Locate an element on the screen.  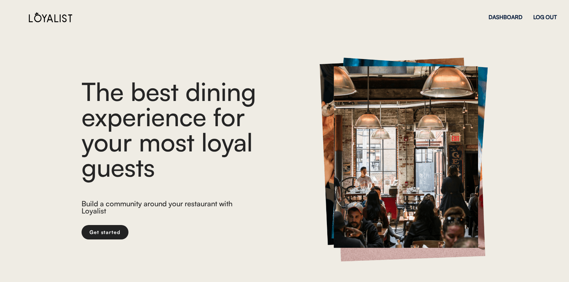
div: Build a community around your restaurant with Loyalist is located at coordinates (160, 208).